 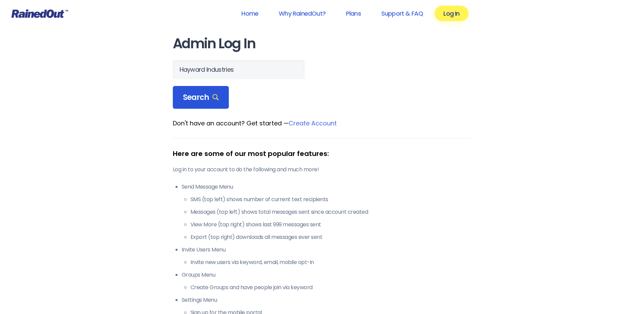 I want to click on a: Home, so click(x=250, y=14).